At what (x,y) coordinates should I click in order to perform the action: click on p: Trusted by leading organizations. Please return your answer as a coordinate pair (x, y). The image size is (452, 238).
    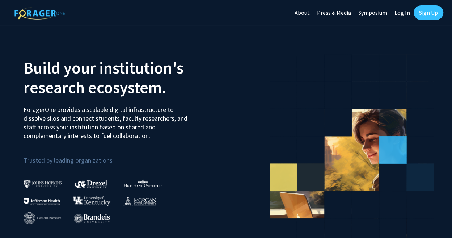
    Looking at the image, I should click on (122, 155).